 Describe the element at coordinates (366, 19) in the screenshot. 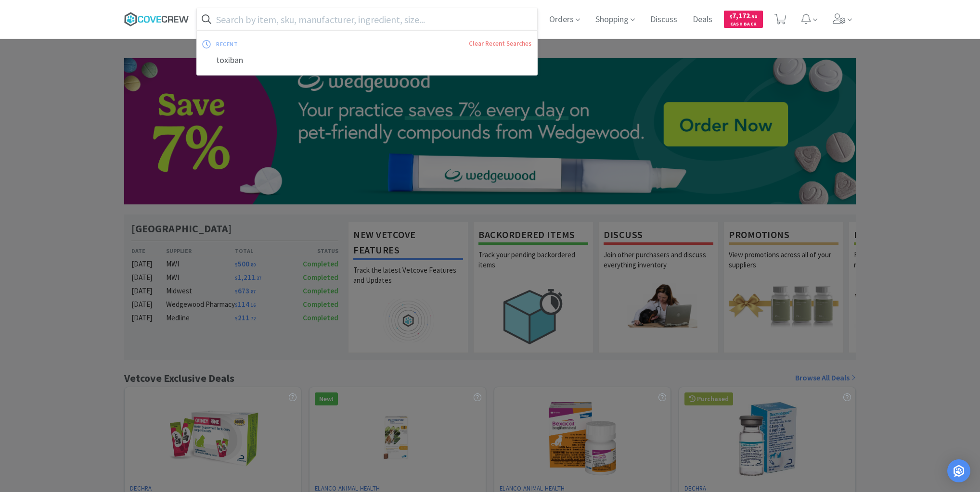

I see `input: Search by item, sku, manufacturer, ingredient, size...` at that location.